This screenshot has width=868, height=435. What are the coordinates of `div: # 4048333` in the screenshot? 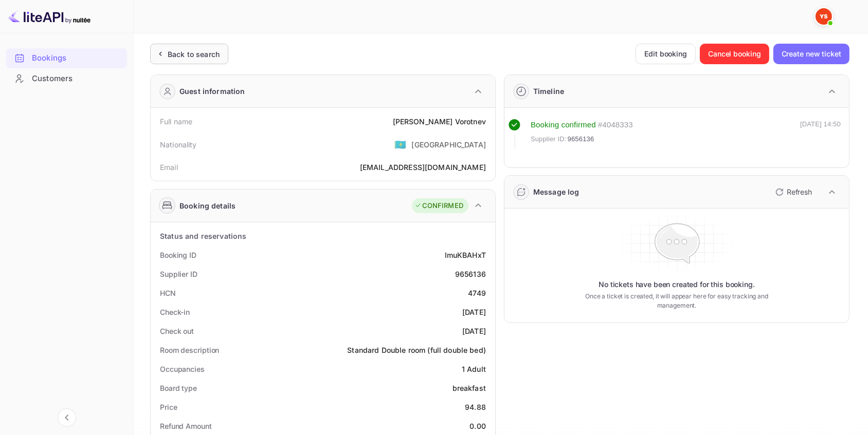 It's located at (615, 125).